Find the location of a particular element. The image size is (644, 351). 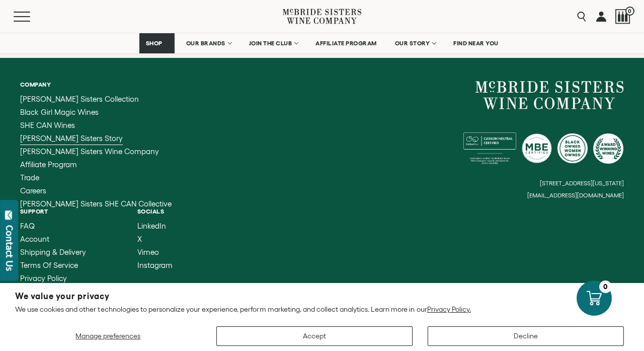

span: Trade is located at coordinates (29, 177).